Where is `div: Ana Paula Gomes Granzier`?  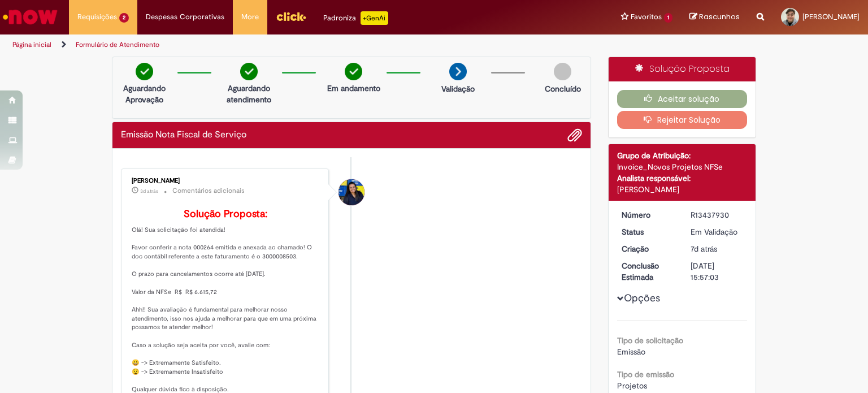 div: Ana Paula Gomes Granzier is located at coordinates (351, 192).